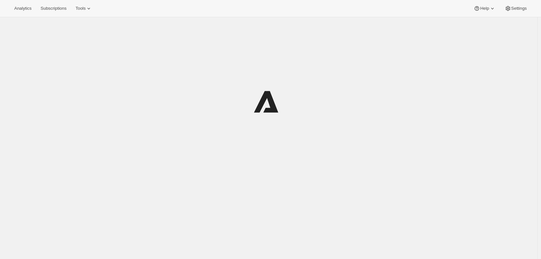 The image size is (541, 259). Describe the element at coordinates (84, 8) in the screenshot. I see `button: Tools` at that location.